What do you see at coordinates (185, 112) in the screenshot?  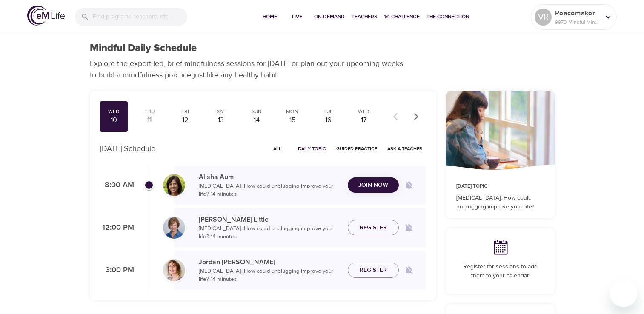 I see `div: Fri` at bounding box center [185, 112].